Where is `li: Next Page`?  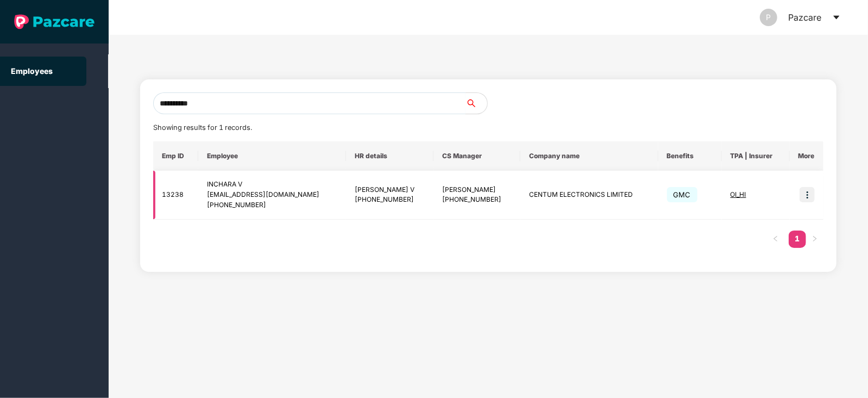
li: Next Page is located at coordinates (814, 240).